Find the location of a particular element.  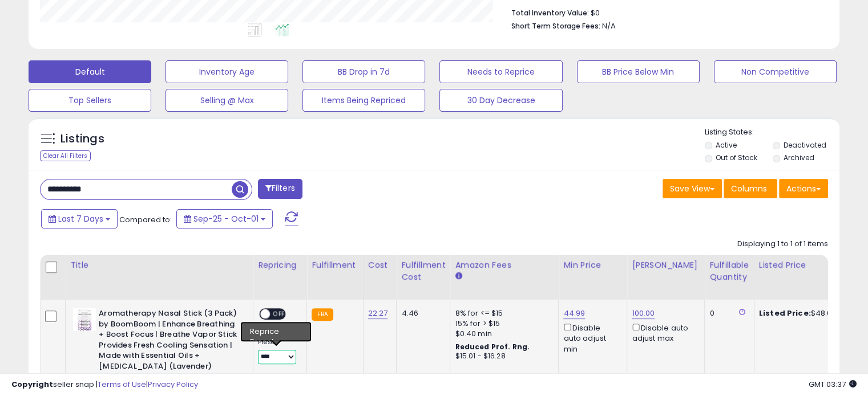

a: 22.27 is located at coordinates (378, 314).